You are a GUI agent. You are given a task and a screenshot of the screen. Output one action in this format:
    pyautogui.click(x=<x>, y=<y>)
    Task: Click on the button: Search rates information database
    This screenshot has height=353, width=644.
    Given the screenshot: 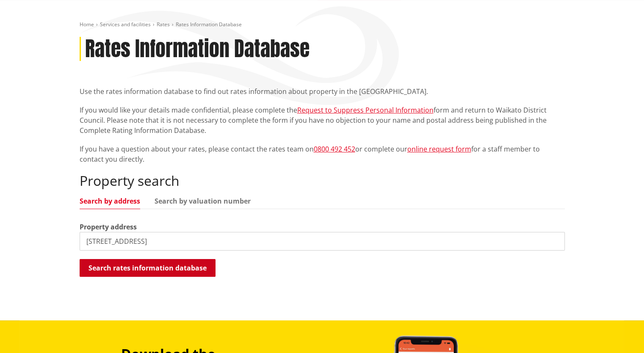 What is the action you would take?
    pyautogui.click(x=147, y=267)
    